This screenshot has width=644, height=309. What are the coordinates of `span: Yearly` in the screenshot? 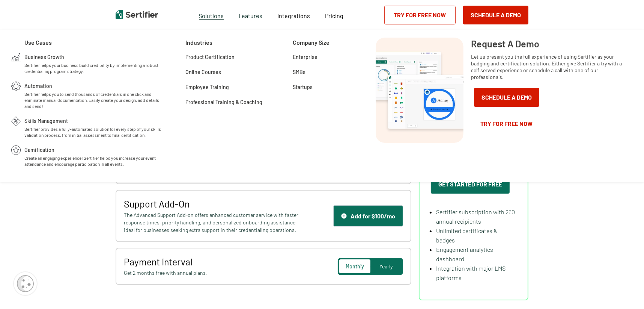 It's located at (386, 266).